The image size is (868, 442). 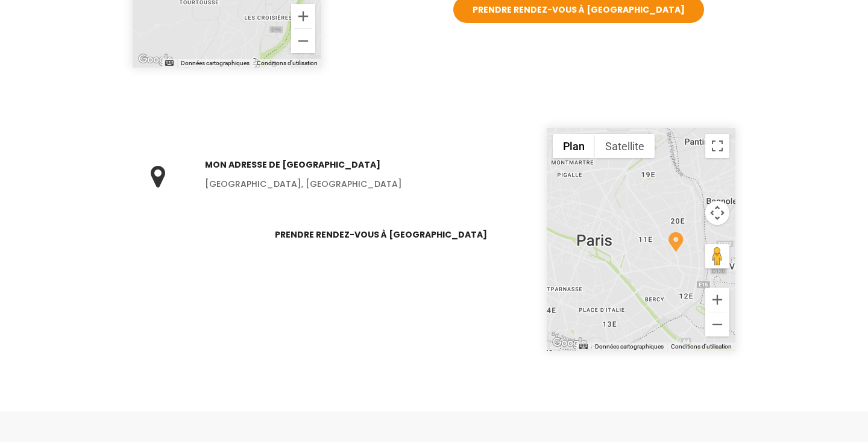 What do you see at coordinates (718, 256) in the screenshot?
I see `button: Faites glisser Pegman sur la carte pour ouvrir Street View` at bounding box center [718, 256].